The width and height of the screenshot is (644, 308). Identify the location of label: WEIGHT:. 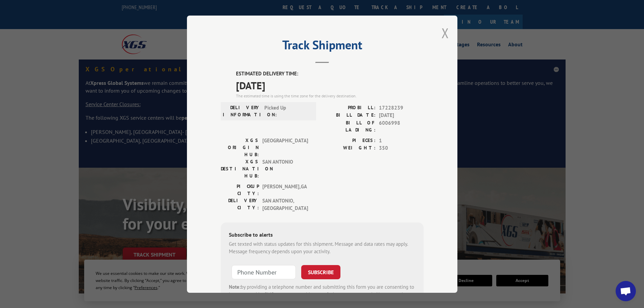
(349, 148).